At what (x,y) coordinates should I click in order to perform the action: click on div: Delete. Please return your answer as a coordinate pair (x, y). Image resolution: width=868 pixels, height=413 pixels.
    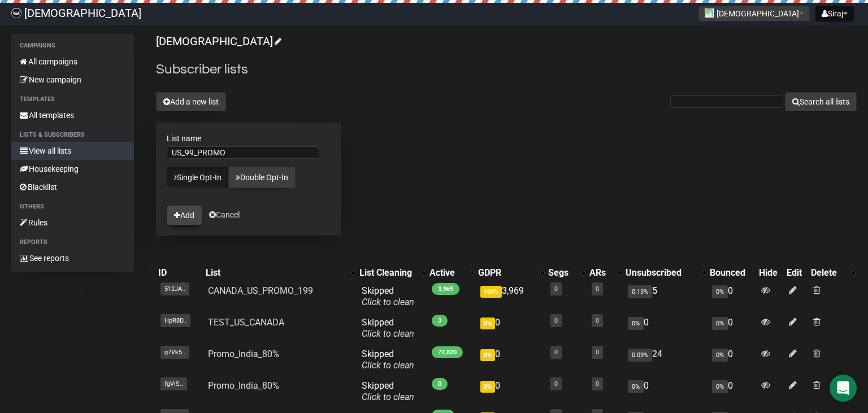
    Looking at the image, I should click on (828, 273).